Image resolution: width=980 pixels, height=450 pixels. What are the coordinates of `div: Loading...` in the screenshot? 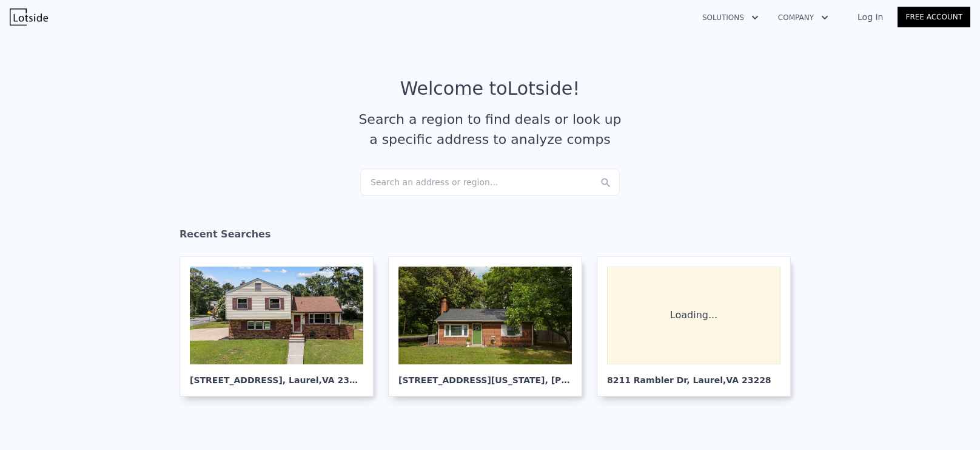 It's located at (694, 315).